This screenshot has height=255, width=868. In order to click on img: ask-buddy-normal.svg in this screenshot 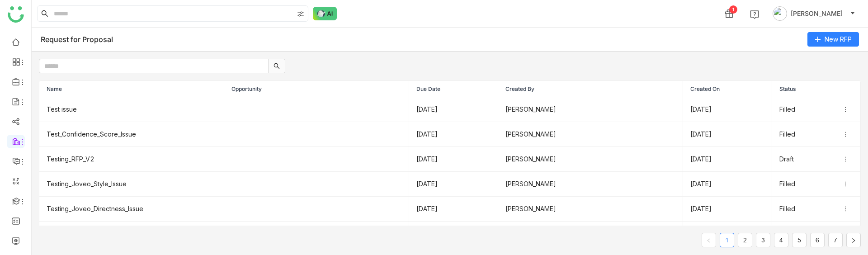, I will do `click(325, 14)`.